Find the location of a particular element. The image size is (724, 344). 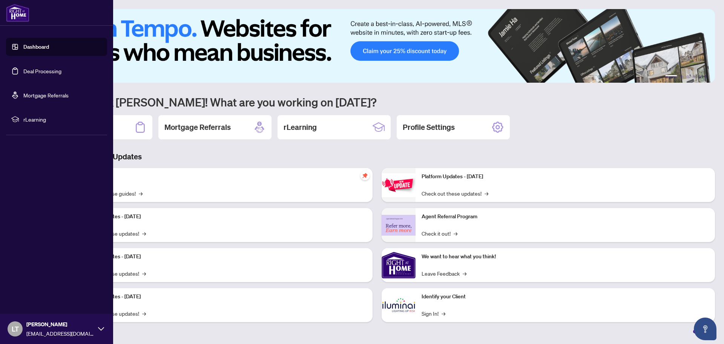

span: LT is located at coordinates (15, 328).